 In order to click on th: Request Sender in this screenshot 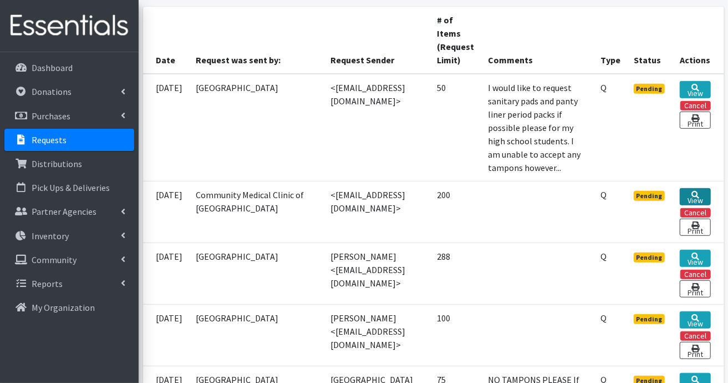, I will do `click(377, 40)`.